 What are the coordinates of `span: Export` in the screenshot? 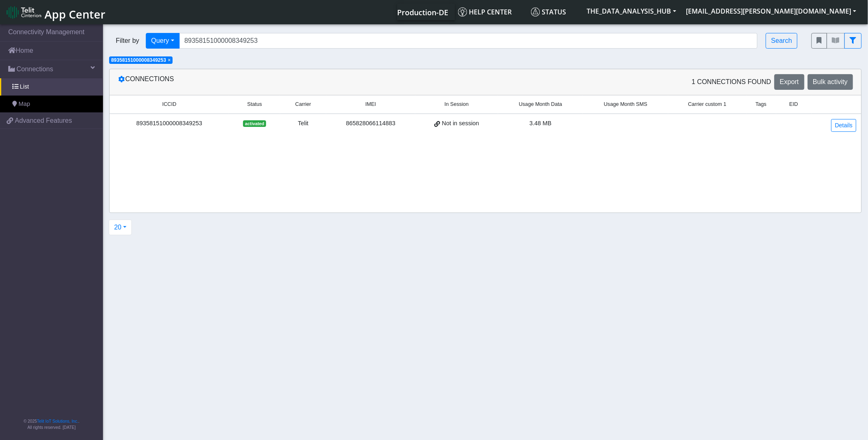 It's located at (790, 82).